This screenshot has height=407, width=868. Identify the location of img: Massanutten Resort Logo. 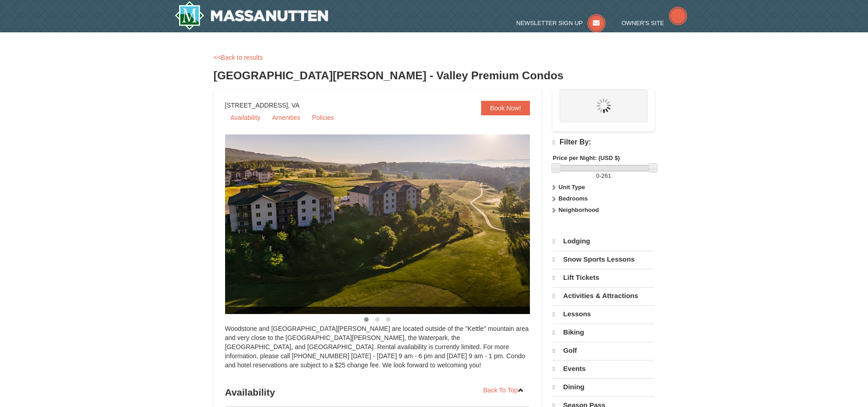
(251, 15).